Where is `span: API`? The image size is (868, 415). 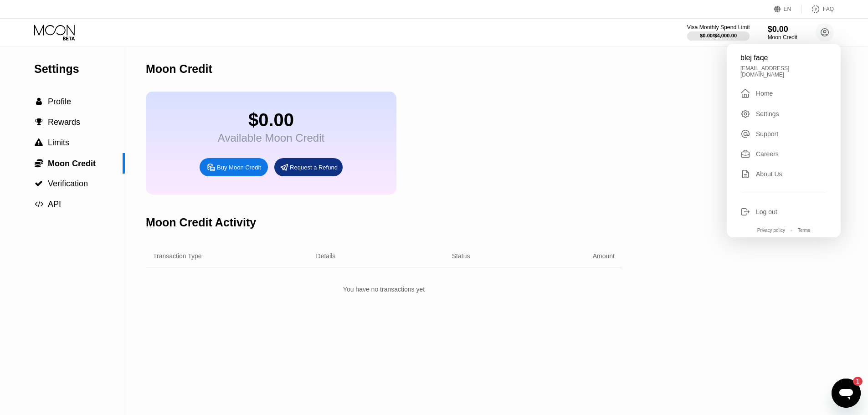 span: API is located at coordinates (54, 204).